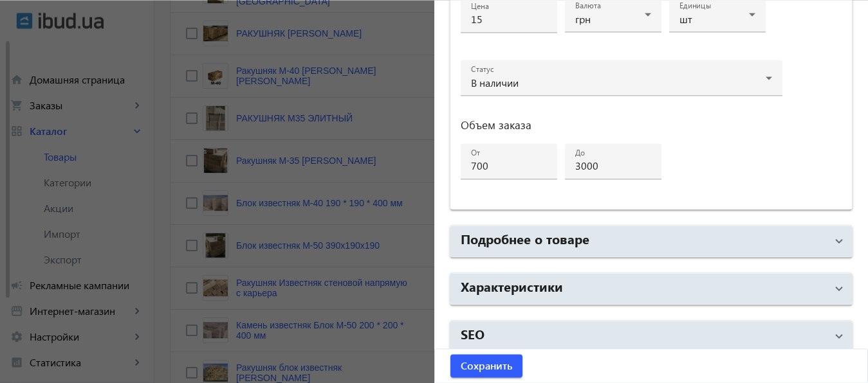  I want to click on mat-expansion-panel-header: SEO, so click(651, 336).